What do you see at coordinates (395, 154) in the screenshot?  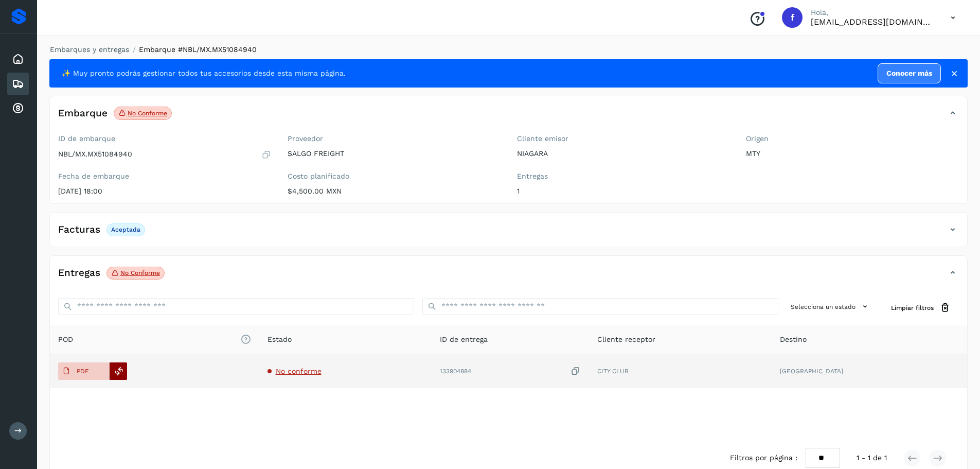 I see `p: SALGO FREIGHT` at bounding box center [395, 154].